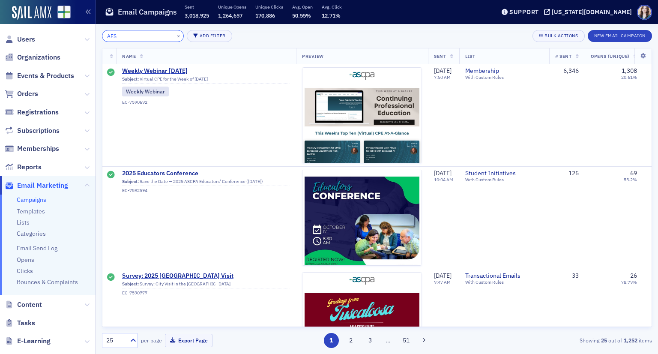 The width and height of the screenshot is (658, 354). Describe the element at coordinates (47, 282) in the screenshot. I see `a: Bounces & Complaints` at that location.